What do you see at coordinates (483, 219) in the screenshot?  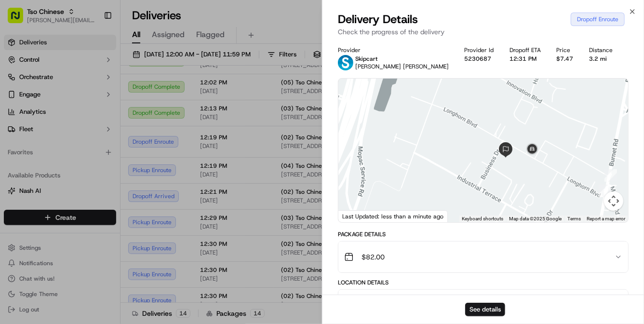 I see `button: Keyboard shortcuts` at bounding box center [483, 219].